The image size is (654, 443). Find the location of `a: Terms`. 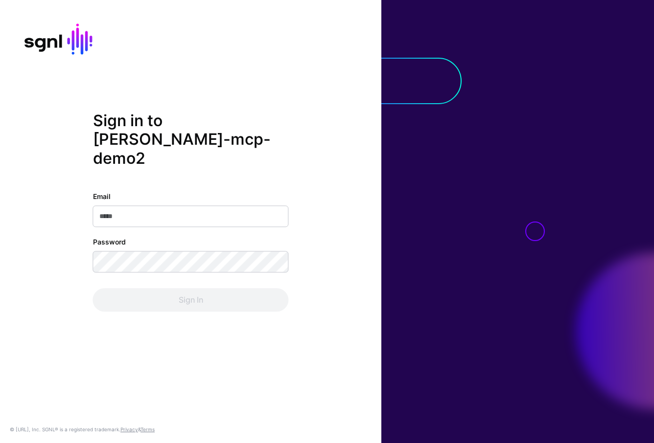

a: Terms is located at coordinates (147, 430).